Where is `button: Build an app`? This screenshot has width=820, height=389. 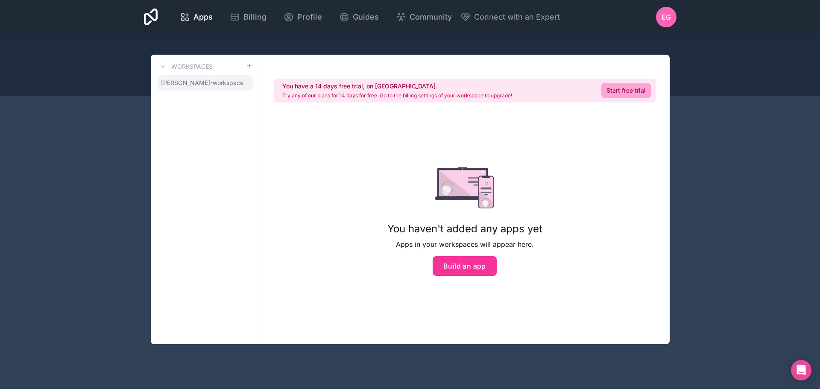 button: Build an app is located at coordinates (465, 266).